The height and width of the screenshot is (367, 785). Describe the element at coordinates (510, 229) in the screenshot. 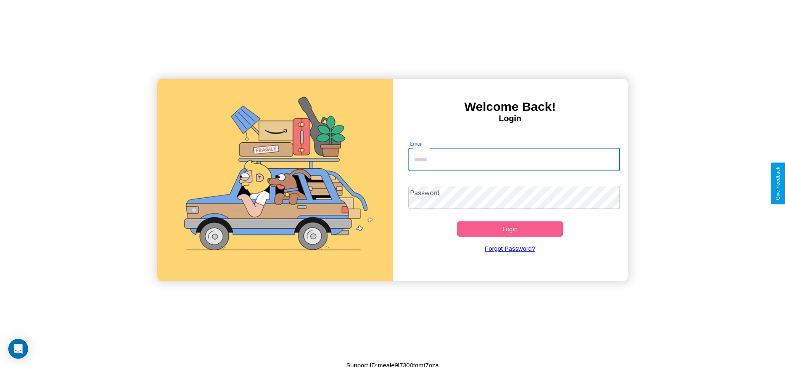

I see `button: Login` at that location.